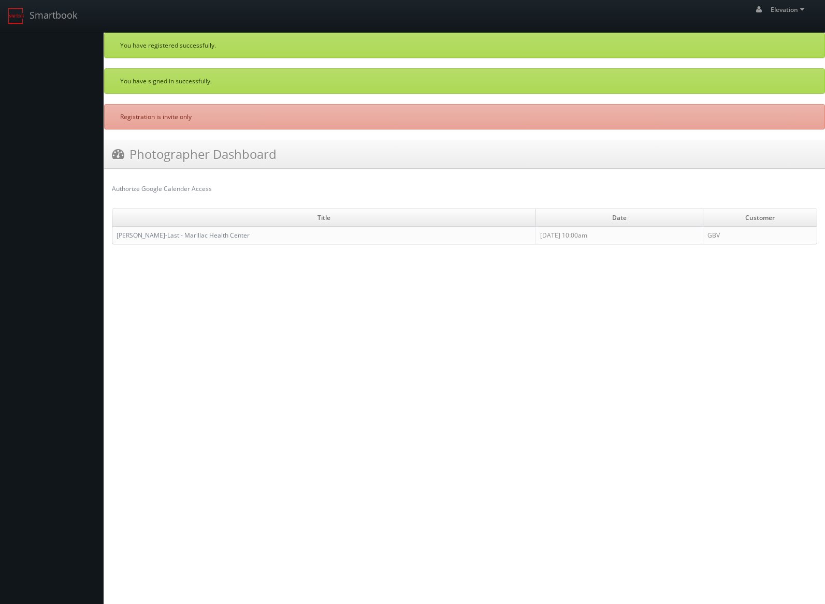  What do you see at coordinates (324, 218) in the screenshot?
I see `td: Title` at bounding box center [324, 218].